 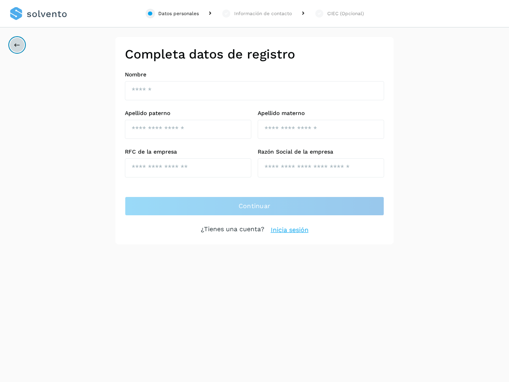 I want to click on label: Nombre, so click(x=254, y=74).